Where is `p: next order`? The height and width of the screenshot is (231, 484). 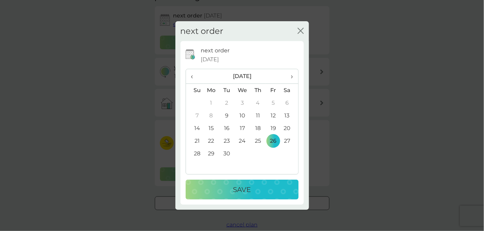 p: next order is located at coordinates (215, 51).